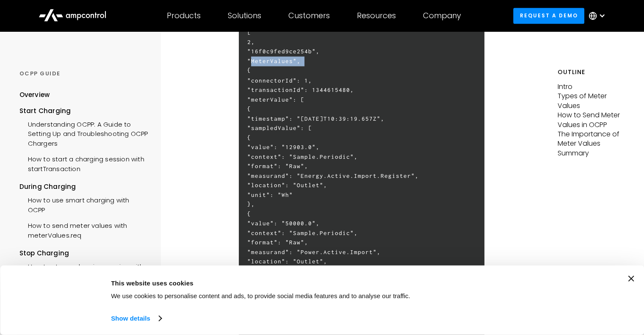 The image size is (644, 335). What do you see at coordinates (631, 279) in the screenshot?
I see `button: Close banner` at bounding box center [631, 279].